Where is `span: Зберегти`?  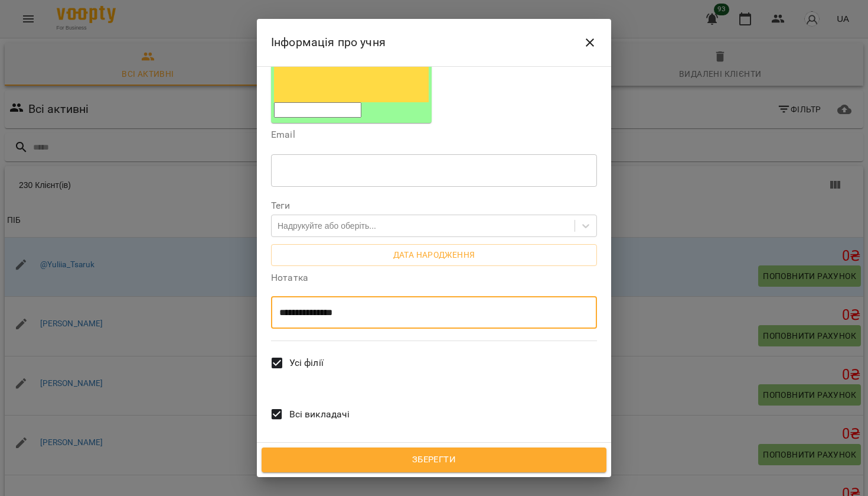 span: Зберегти is located at coordinates (434, 460).